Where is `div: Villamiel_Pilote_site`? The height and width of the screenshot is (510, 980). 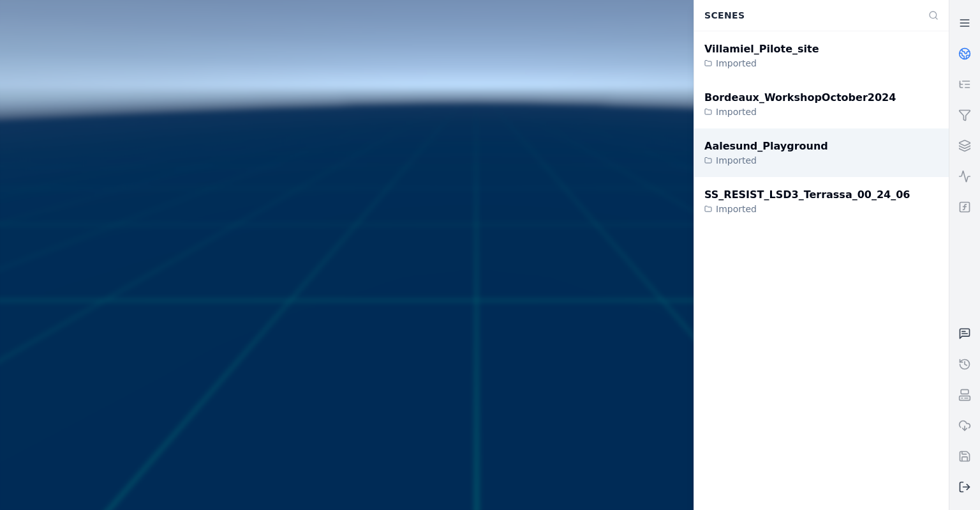 div: Villamiel_Pilote_site is located at coordinates (762, 49).